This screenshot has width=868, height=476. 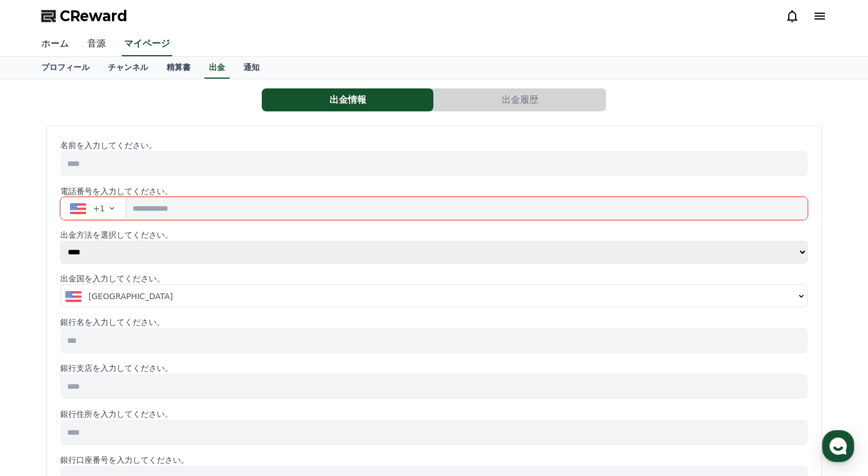 What do you see at coordinates (434, 146) in the screenshot?
I see `p: 名前を入力してください。` at bounding box center [434, 146].